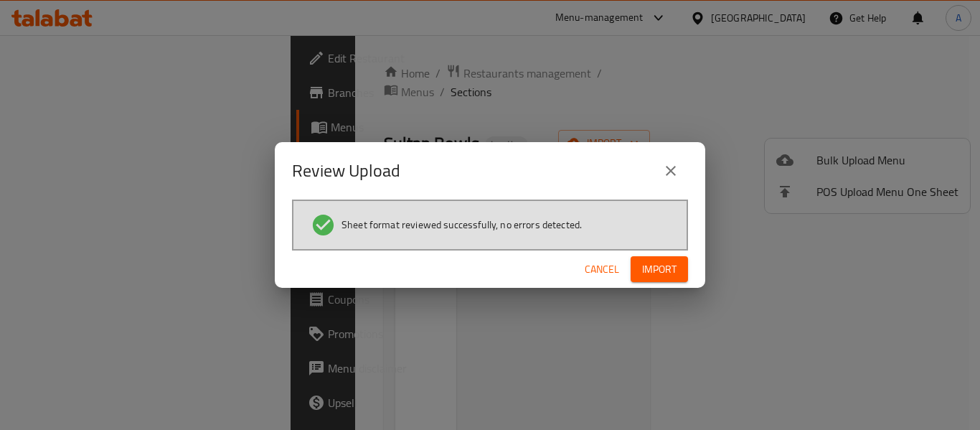 The width and height of the screenshot is (980, 430). What do you see at coordinates (602, 269) in the screenshot?
I see `button: Cancel` at bounding box center [602, 269].